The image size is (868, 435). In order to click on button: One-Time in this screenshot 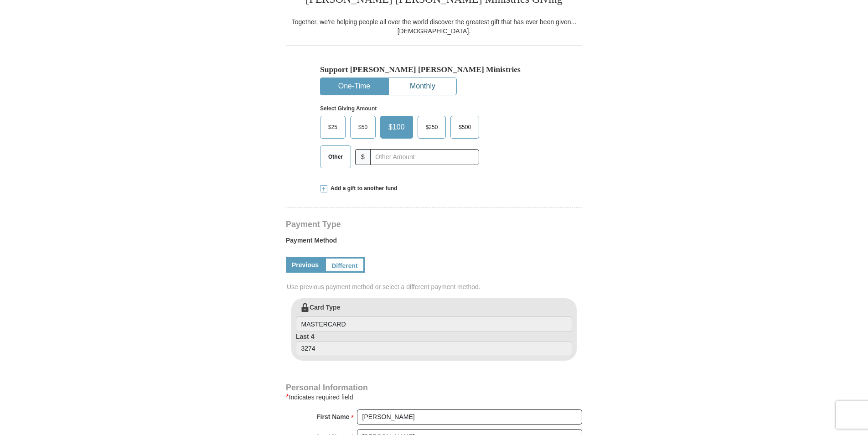, I will do `click(354, 86)`.